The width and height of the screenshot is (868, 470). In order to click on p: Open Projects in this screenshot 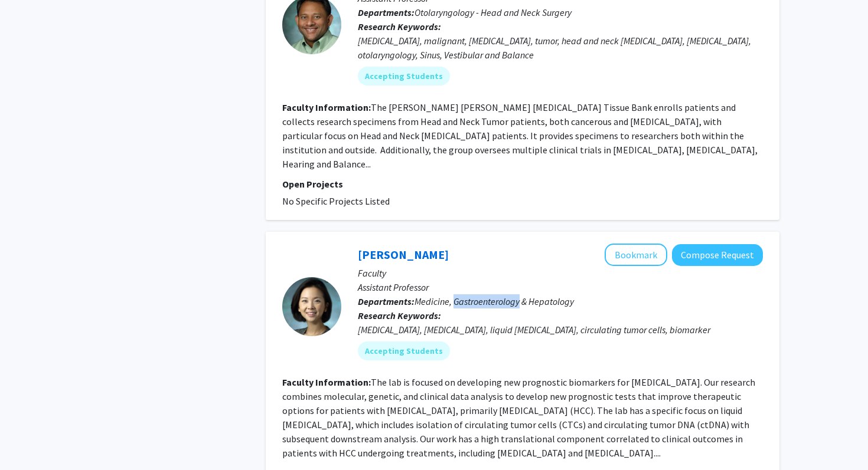, I will do `click(522, 184)`.